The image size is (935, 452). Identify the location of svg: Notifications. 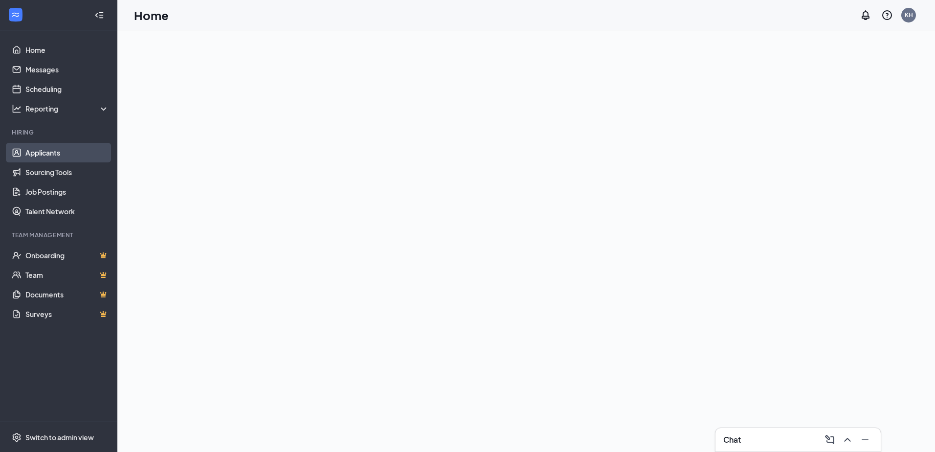
(866, 15).